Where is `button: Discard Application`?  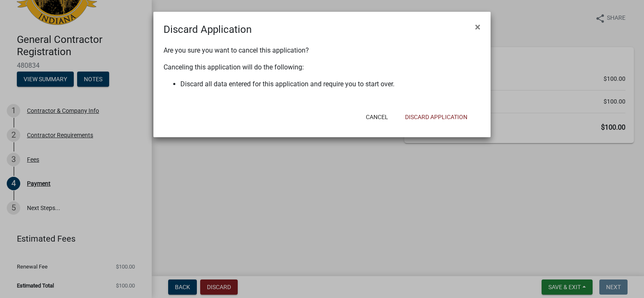 button: Discard Application is located at coordinates (436, 117).